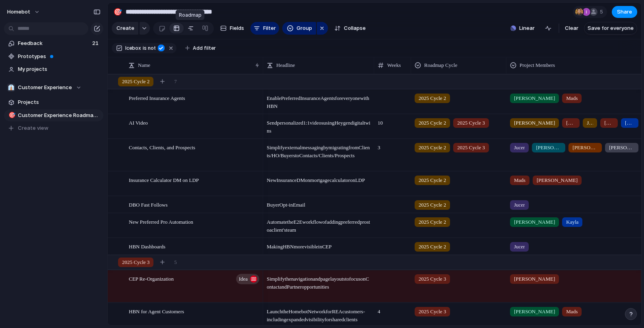 The width and height of the screenshot is (644, 328). Describe the element at coordinates (54, 44) in the screenshot. I see `a: Feedback21` at that location.